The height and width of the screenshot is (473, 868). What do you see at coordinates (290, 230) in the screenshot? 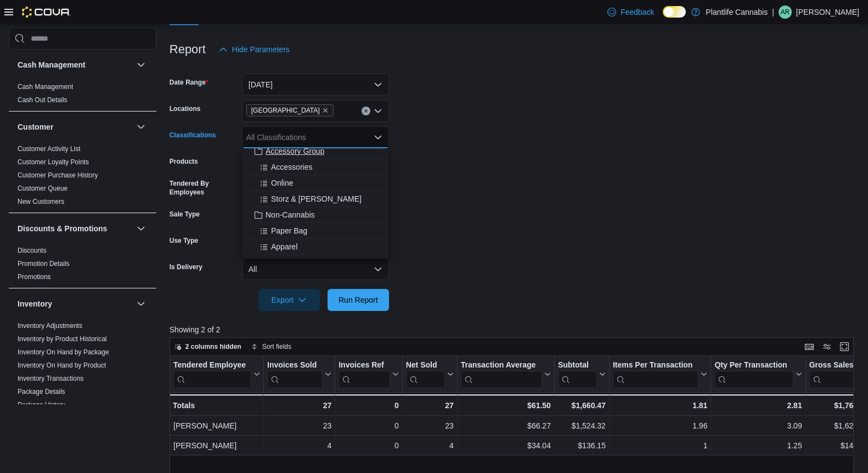
I see `span: Paper Bag` at bounding box center [290, 230].